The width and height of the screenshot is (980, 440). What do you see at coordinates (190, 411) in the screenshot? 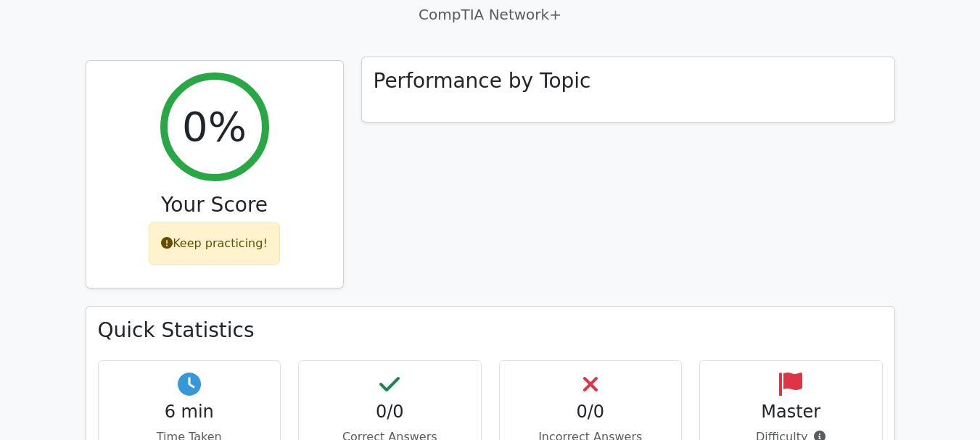
I see `h4: 6 min` at bounding box center [190, 411].